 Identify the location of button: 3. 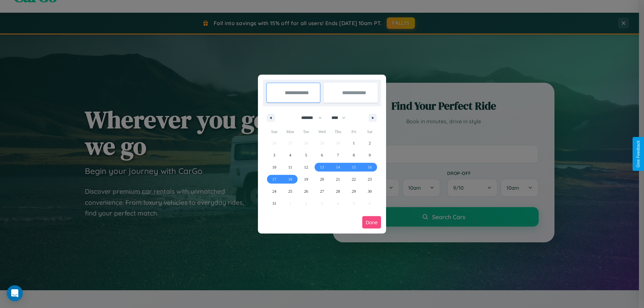
(274, 155).